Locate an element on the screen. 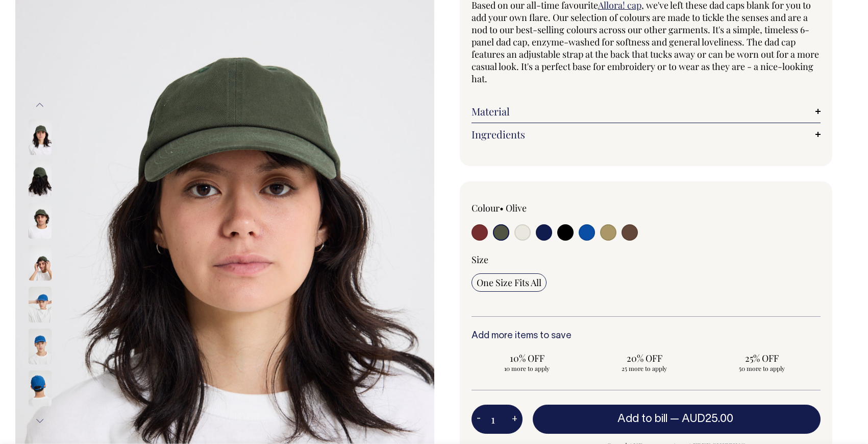 The image size is (868, 444). input: 25% OFF 50 more to apply is located at coordinates (762, 362).